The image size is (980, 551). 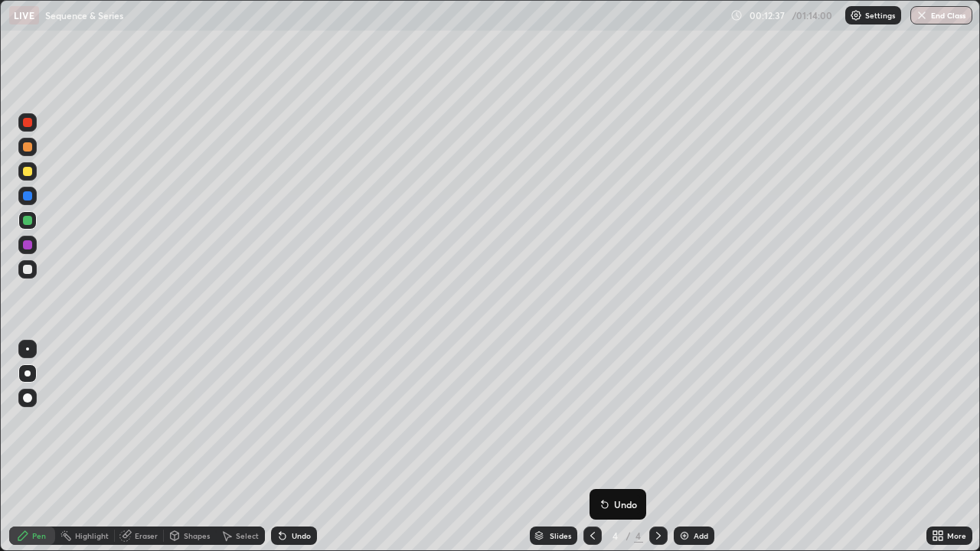 What do you see at coordinates (301, 536) in the screenshot?
I see `div: Undo` at bounding box center [301, 536].